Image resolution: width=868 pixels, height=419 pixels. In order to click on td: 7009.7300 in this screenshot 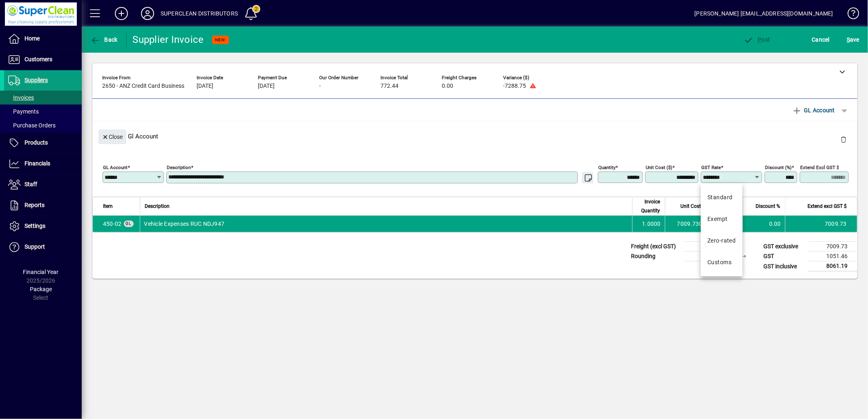, I will do `click(687, 224)`.